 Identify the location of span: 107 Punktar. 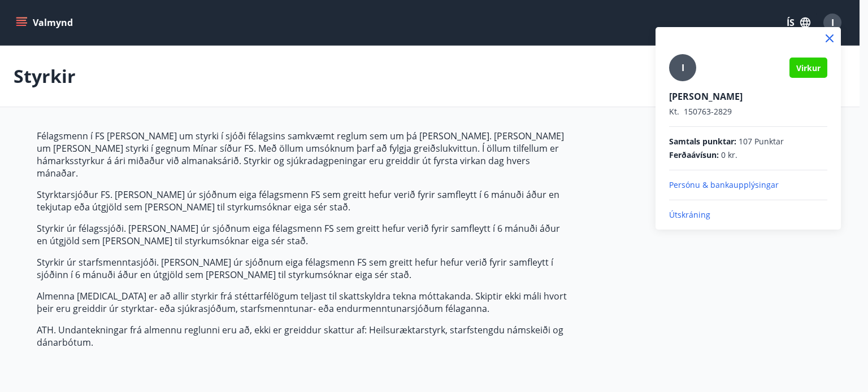
(761, 141).